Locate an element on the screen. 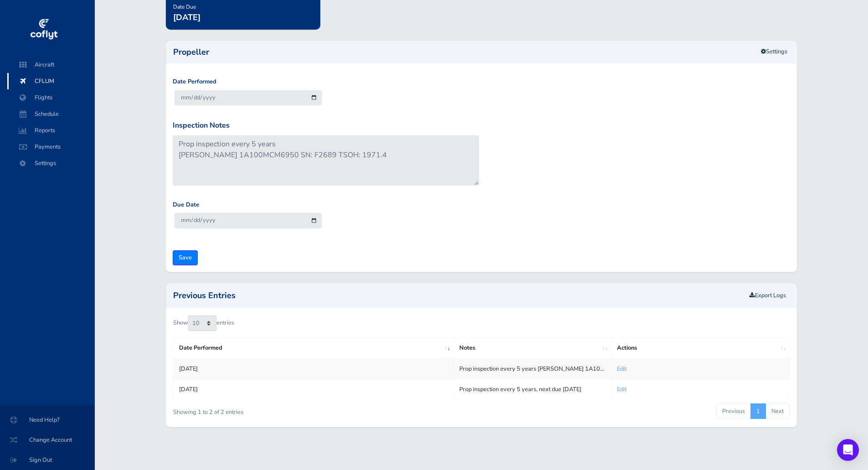 Image resolution: width=868 pixels, height=470 pixels. span: Sign Out is located at coordinates (47, 460).